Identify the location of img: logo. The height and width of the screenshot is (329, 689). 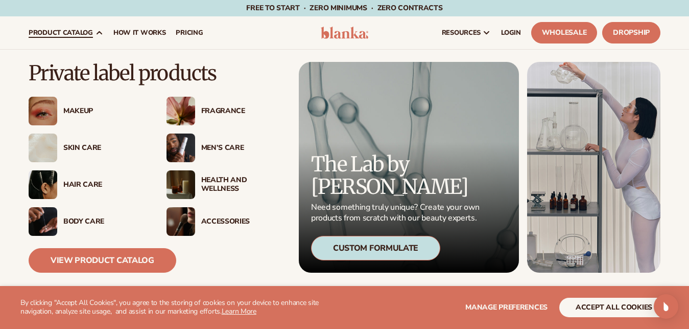
(345, 33).